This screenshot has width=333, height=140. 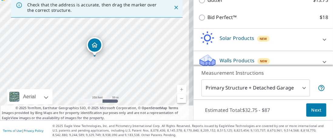 What do you see at coordinates (263, 73) in the screenshot?
I see `p: Measurement Instructions` at bounding box center [263, 73].